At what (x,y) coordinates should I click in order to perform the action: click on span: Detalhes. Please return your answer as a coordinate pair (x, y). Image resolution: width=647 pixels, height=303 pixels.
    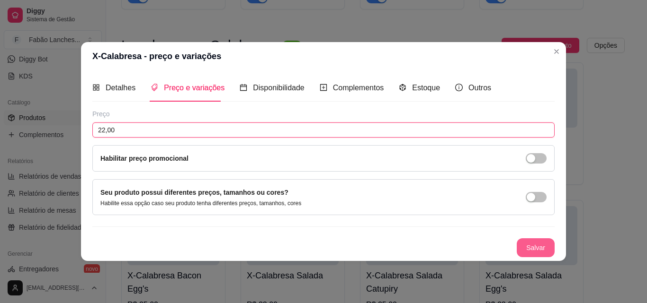
    Looking at the image, I should click on (120, 88).